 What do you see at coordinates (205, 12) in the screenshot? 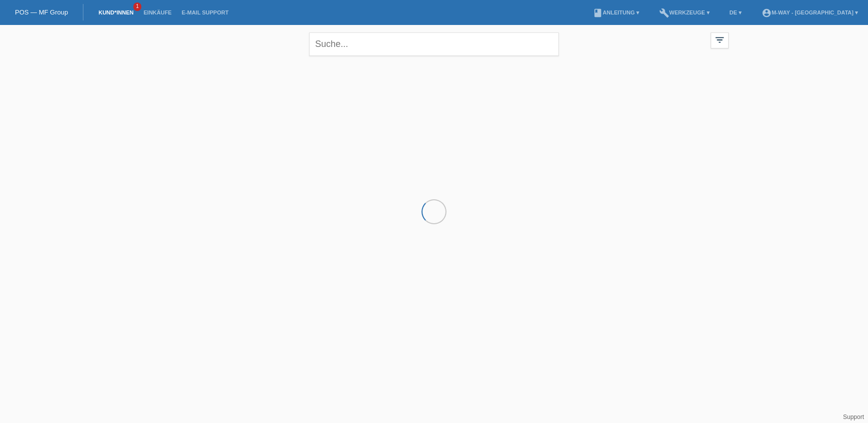
I see `a: E-Mail Support` at bounding box center [205, 12].